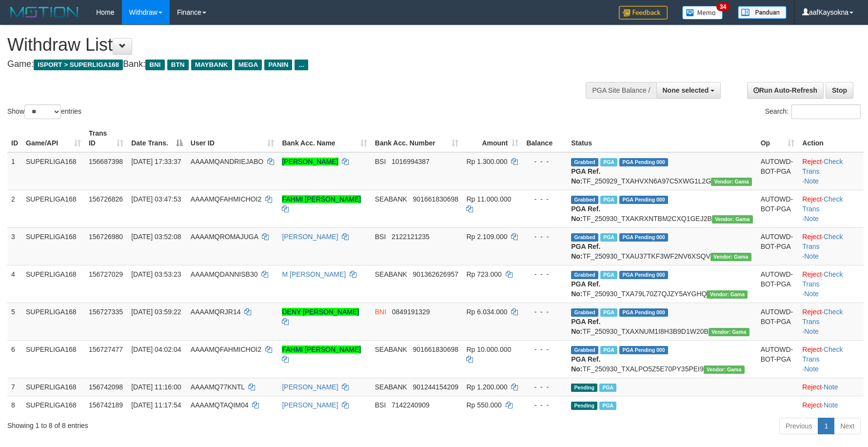 The image size is (868, 447). Describe the element at coordinates (584, 387) in the screenshot. I see `span: Pending` at that location.